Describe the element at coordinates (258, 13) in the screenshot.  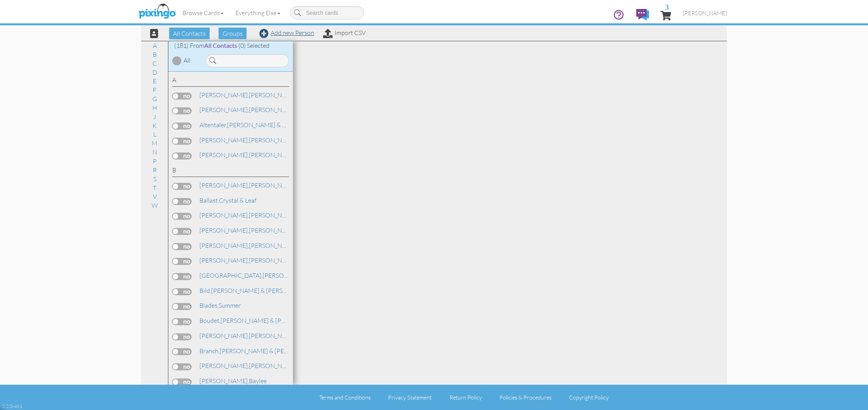
I see `a: Everything Else` at that location.